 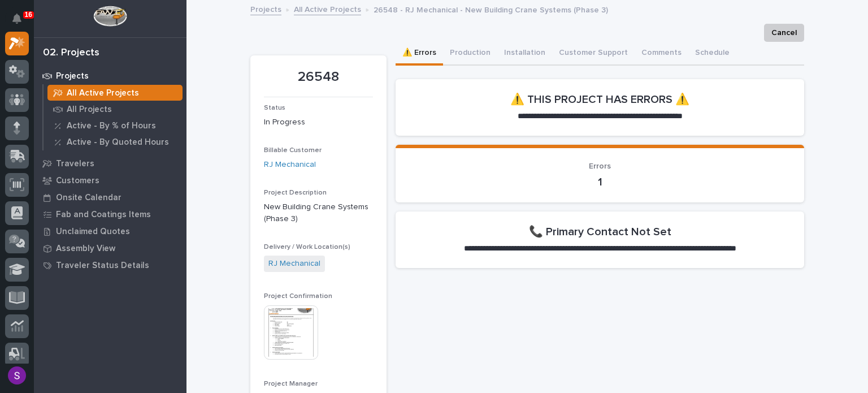 What do you see at coordinates (28, 15) in the screenshot?
I see `p: 16` at bounding box center [28, 15].